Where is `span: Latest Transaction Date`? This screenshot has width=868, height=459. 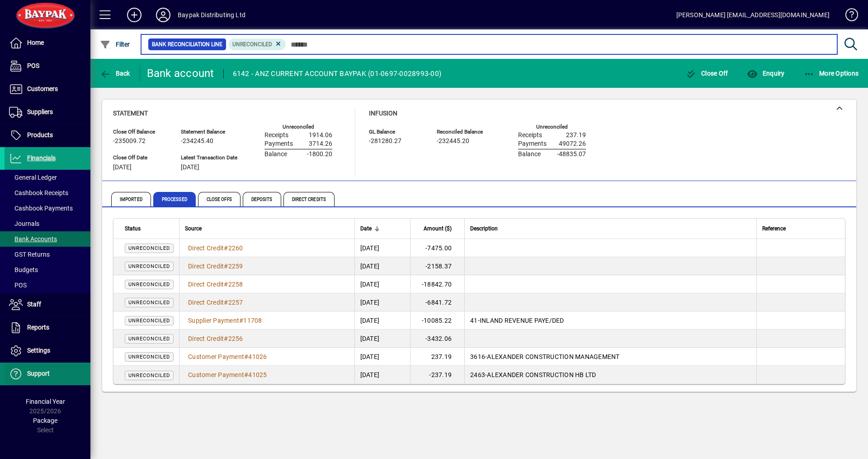
span: Latest Transaction Date is located at coordinates (209, 158).